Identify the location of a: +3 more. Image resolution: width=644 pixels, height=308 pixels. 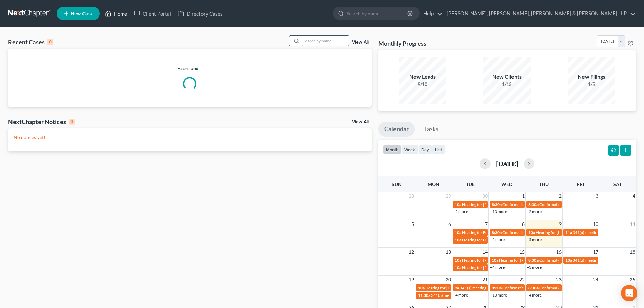
(534, 266).